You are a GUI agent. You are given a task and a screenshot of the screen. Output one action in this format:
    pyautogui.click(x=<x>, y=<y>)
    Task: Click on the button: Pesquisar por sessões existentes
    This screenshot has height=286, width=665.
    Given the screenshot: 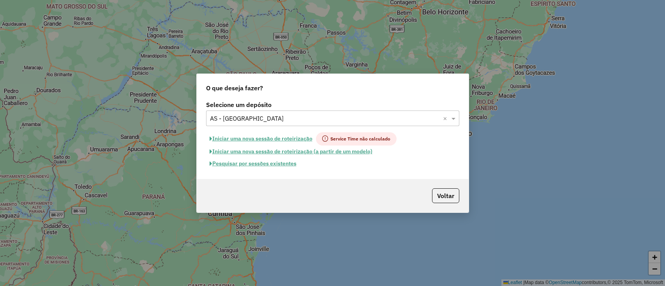 What is the action you would take?
    pyautogui.click(x=253, y=164)
    